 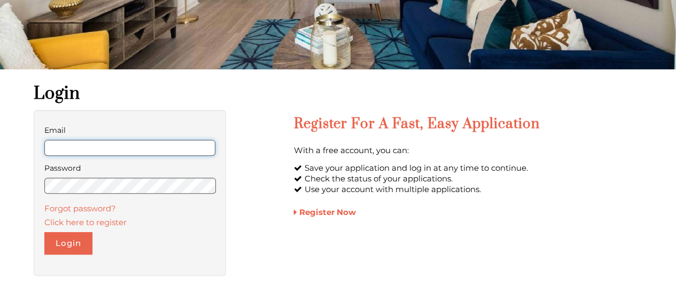 What do you see at coordinates (338, 93) in the screenshot?
I see `h1: Login` at bounding box center [338, 93].